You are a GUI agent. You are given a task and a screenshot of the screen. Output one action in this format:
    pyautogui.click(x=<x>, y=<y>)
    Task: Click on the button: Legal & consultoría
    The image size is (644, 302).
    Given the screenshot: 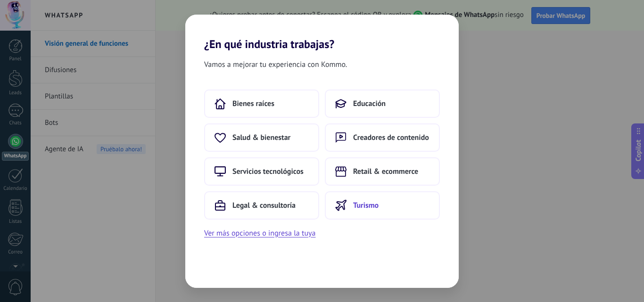 What is the action you would take?
    pyautogui.click(x=262, y=206)
    